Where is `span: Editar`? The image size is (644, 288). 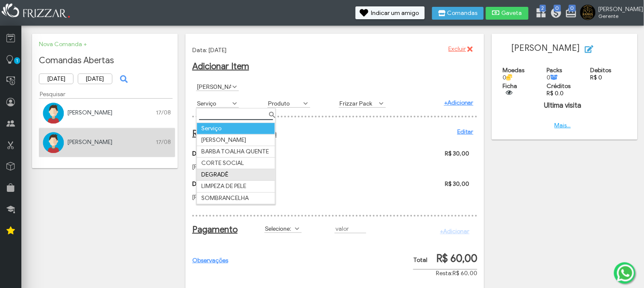
span: Editar is located at coordinates (603, 49).